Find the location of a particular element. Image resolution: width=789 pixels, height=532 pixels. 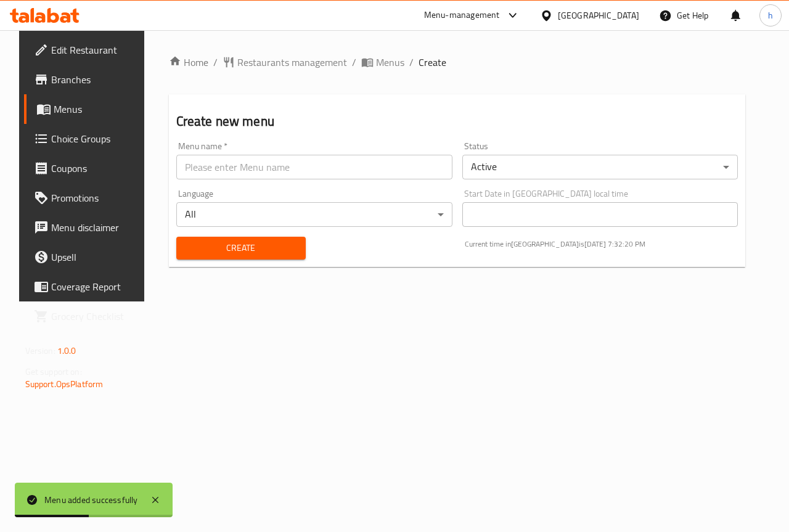

a: Restaurants management is located at coordinates (285, 62).